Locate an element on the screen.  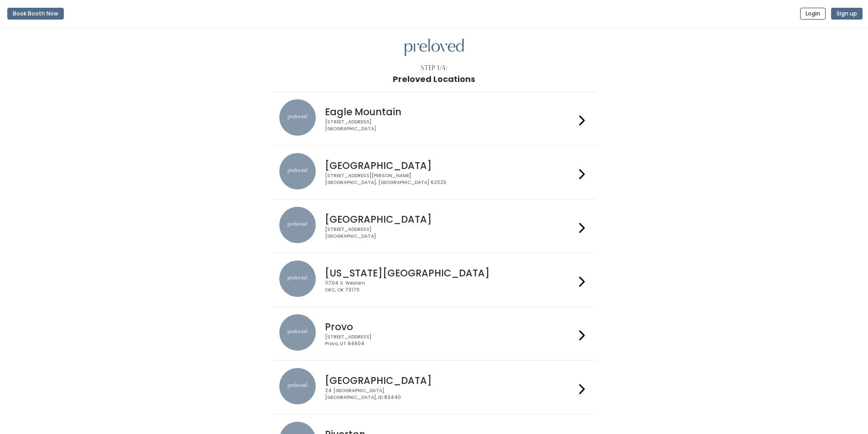
button: Sign up is located at coordinates (847, 13).